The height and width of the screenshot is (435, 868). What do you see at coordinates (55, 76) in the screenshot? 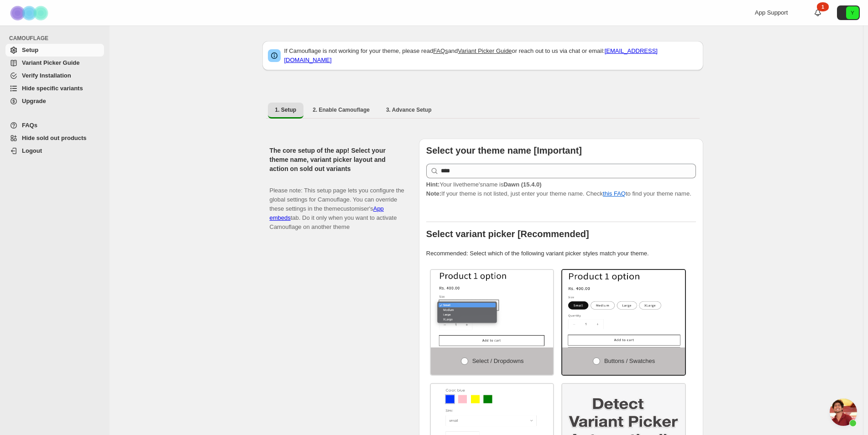
I see `a: Verify Installation` at bounding box center [55, 76].